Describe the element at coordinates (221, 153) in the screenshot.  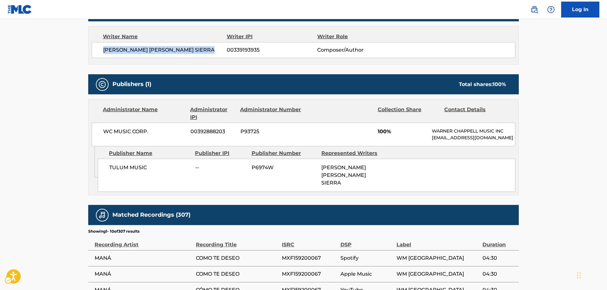
I see `div: Publisher IPI` at that location.